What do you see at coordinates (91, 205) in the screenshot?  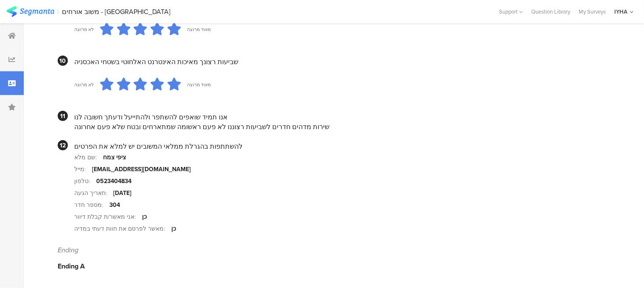 I see `div: מספר חדר:` at bounding box center [91, 205].